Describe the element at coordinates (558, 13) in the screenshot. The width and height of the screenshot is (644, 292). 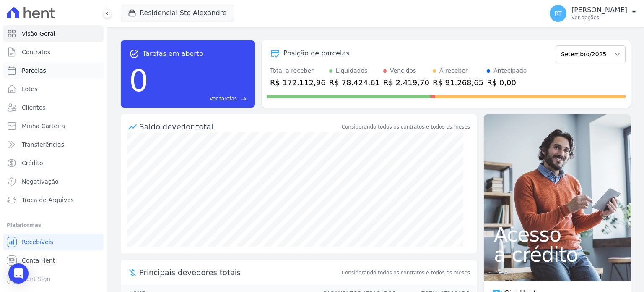
I see `span: RT` at that location.